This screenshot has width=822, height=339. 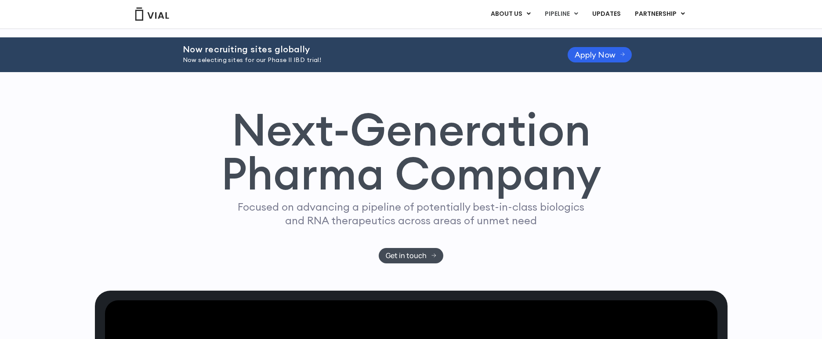 I want to click on a: Apply Now, so click(x=600, y=54).